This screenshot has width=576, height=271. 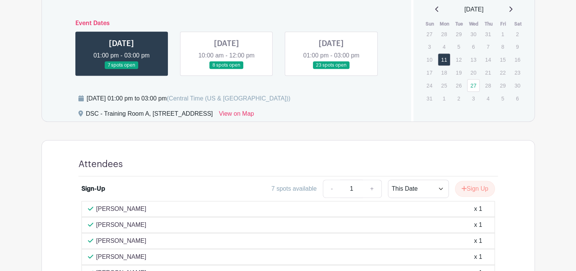 What do you see at coordinates (488, 59) in the screenshot?
I see `p: 14` at bounding box center [488, 59].